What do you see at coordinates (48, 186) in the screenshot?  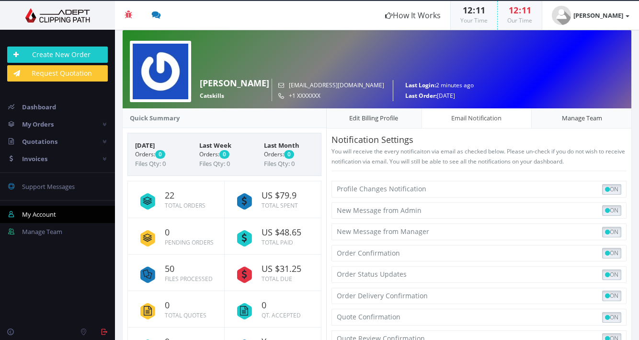 I see `span: Support Messages` at bounding box center [48, 186].